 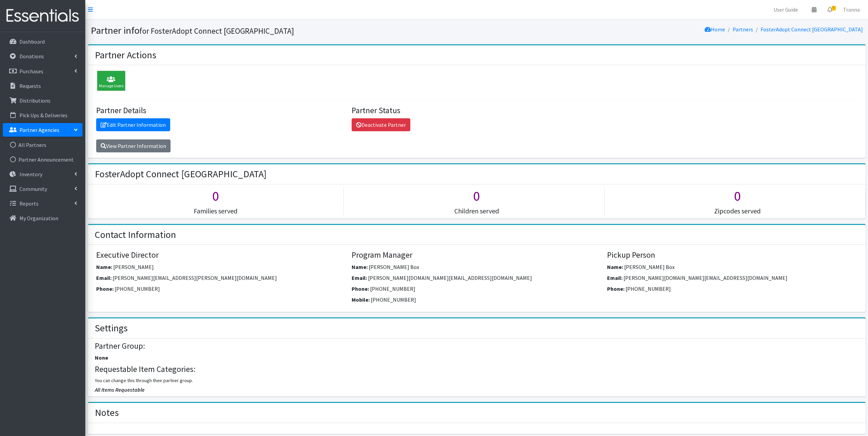 What do you see at coordinates (39, 130) in the screenshot?
I see `p: Partner Agencies` at bounding box center [39, 130].